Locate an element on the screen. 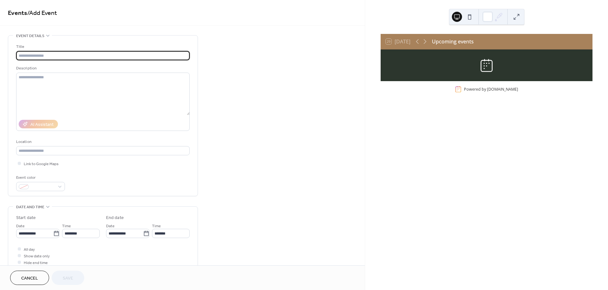 The width and height of the screenshot is (608, 290). a: Cancel is located at coordinates (29, 277).